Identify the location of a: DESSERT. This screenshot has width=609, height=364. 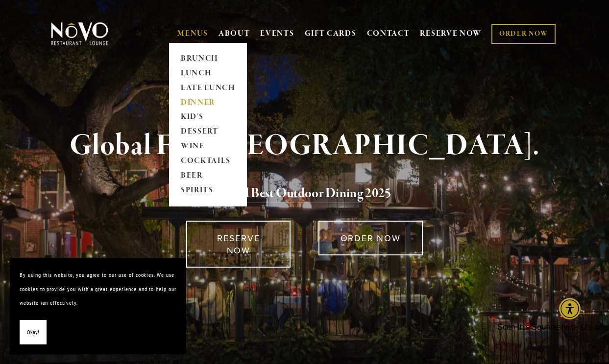
(208, 132).